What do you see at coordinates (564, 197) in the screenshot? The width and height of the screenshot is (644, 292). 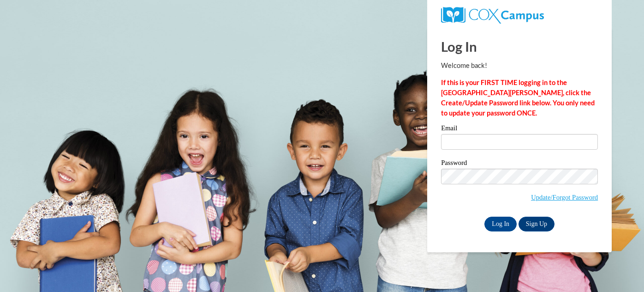 I see `a: Update/Forgot Password` at bounding box center [564, 197].